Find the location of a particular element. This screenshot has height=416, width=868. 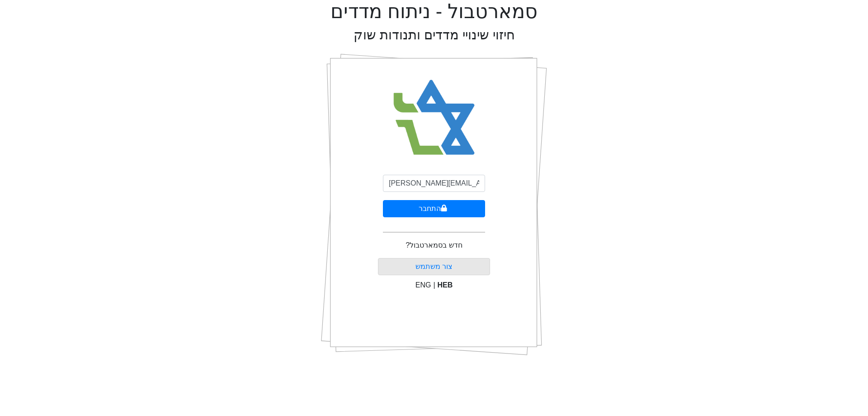

p: חדש בסמארטבול? is located at coordinates (433, 245).